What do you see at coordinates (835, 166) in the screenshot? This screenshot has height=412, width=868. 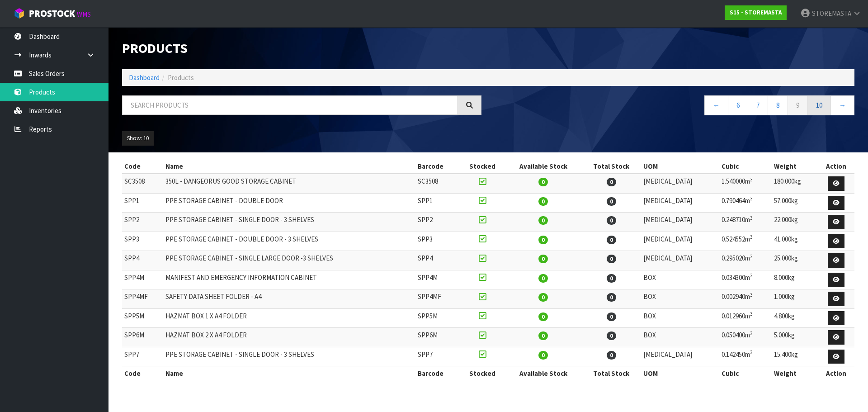 I see `th: Action` at bounding box center [835, 166].